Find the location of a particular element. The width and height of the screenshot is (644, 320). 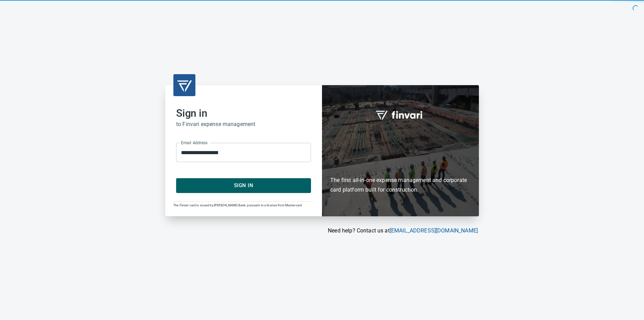

button: Sign In is located at coordinates (244, 186).